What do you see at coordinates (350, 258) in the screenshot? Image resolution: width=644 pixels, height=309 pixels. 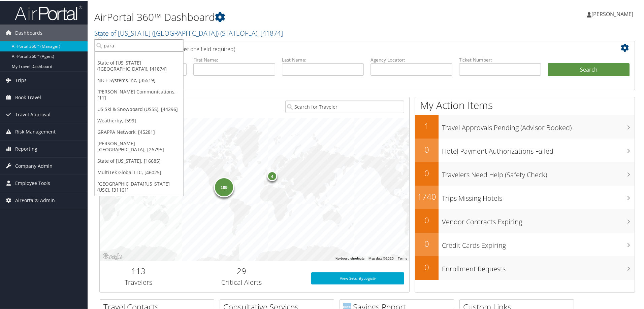 I see `button: Keyboard shortcuts` at bounding box center [350, 258].